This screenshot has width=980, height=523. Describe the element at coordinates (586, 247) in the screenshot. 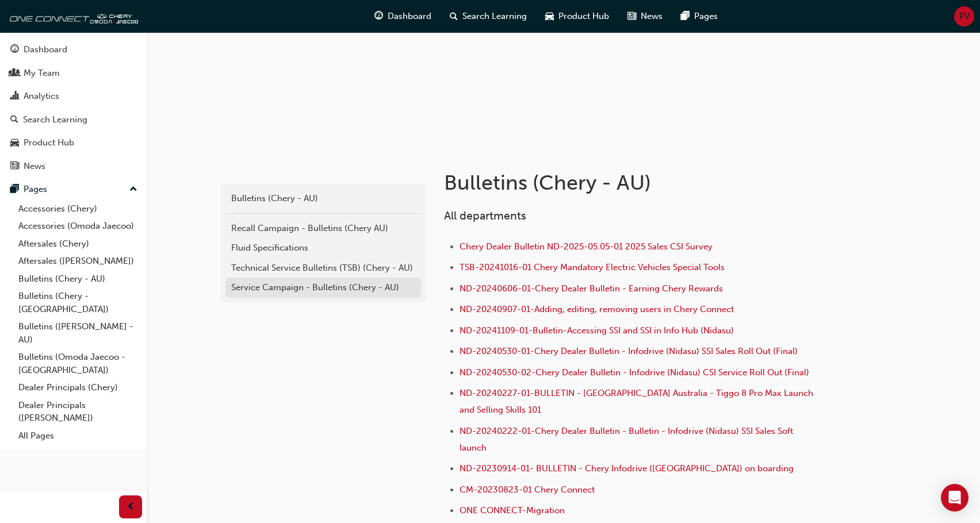

I see `span: Chery Dealer Bulletin ND-2025-05.05-01 2025 Sales CSI Survey` at that location.